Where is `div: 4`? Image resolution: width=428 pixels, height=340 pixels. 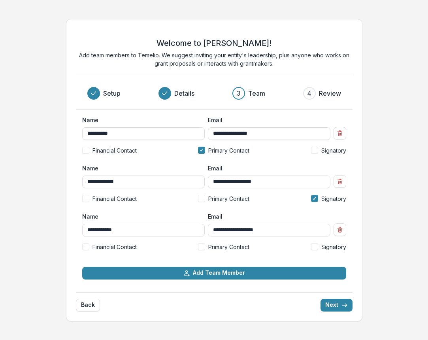 div: 4 is located at coordinates (309, 93).